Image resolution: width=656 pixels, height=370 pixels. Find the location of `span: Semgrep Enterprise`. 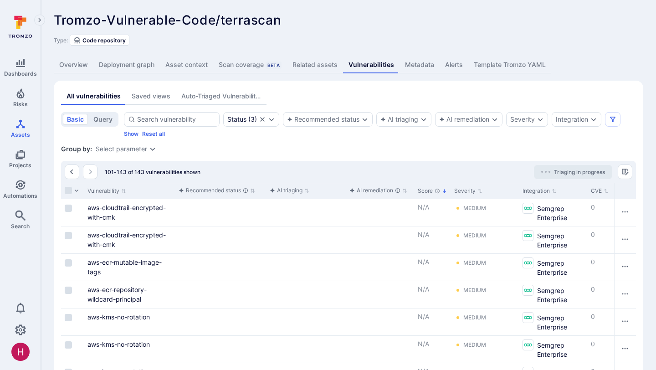

span: Semgrep Enterprise is located at coordinates (560, 349).